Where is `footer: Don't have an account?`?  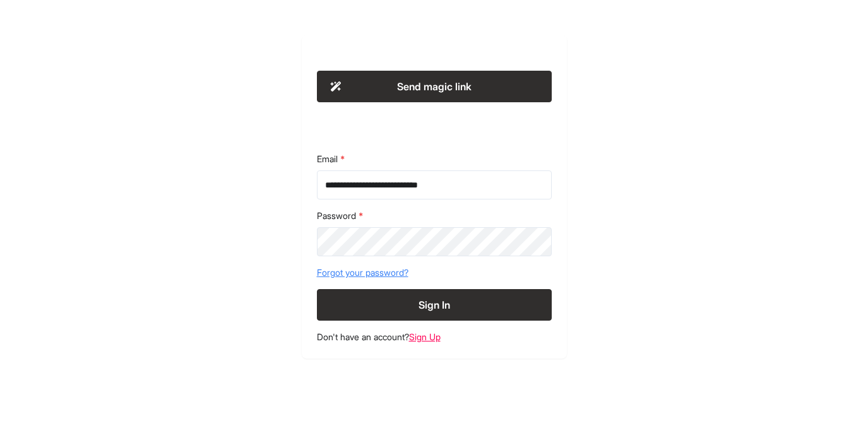 footer: Don't have an account? is located at coordinates (434, 337).